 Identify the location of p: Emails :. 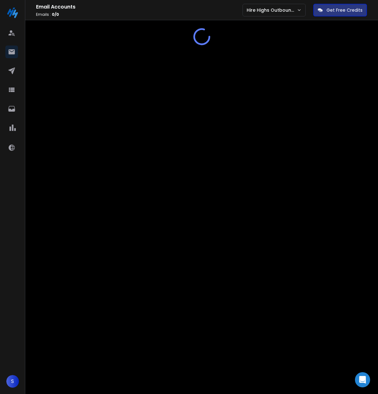
(139, 15).